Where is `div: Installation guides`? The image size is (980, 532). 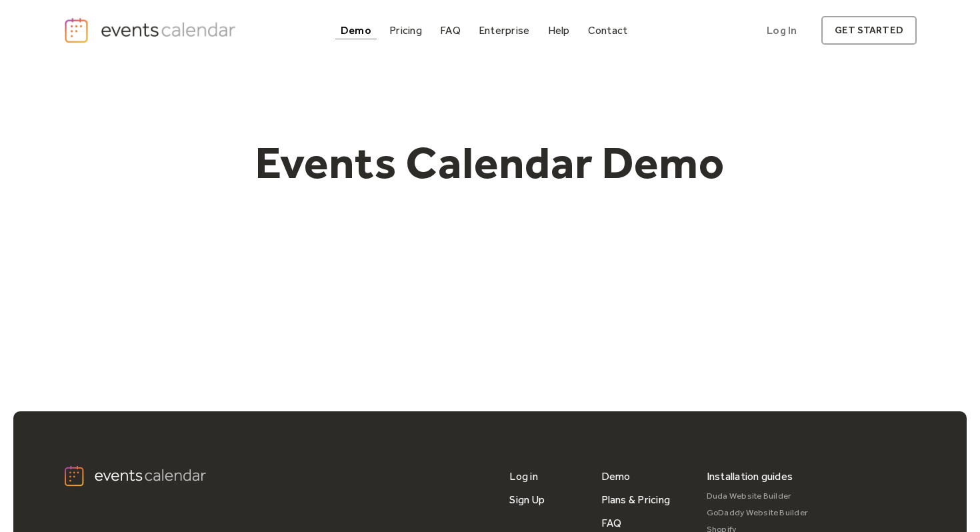 div: Installation guides is located at coordinates (750, 476).